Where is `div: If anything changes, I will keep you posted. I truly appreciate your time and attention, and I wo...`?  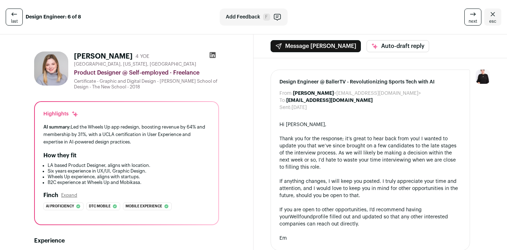 div: If anything changes, I will keep you posted. I truly appreciate your time and attention, and I wo... is located at coordinates (370, 189).